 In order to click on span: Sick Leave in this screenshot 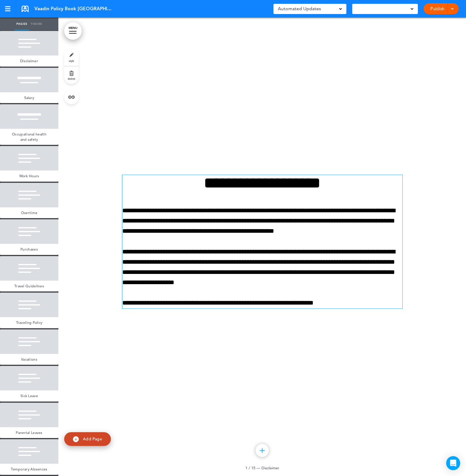, I will do `click(29, 395)`.